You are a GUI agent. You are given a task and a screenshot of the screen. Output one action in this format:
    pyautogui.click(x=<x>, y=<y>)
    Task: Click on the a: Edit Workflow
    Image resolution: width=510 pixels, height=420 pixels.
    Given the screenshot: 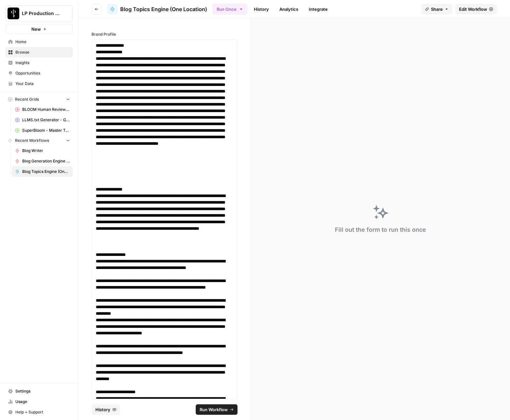 What is the action you would take?
    pyautogui.click(x=477, y=9)
    